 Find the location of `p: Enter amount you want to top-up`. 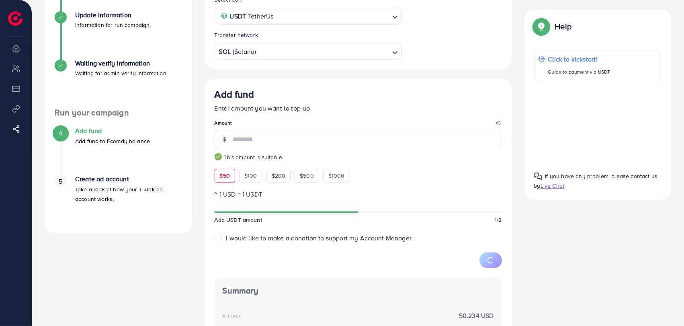

p: Enter amount you want to top-up is located at coordinates (358, 108).